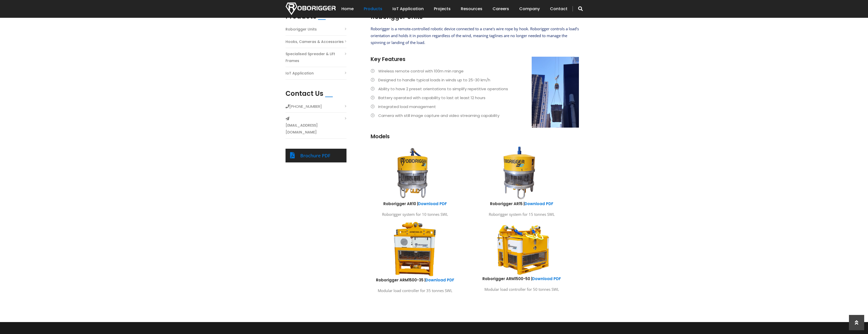 This screenshot has height=334, width=868. What do you see at coordinates (522, 204) in the screenshot?
I see `h6: Roborigger AR15 |` at bounding box center [522, 204].